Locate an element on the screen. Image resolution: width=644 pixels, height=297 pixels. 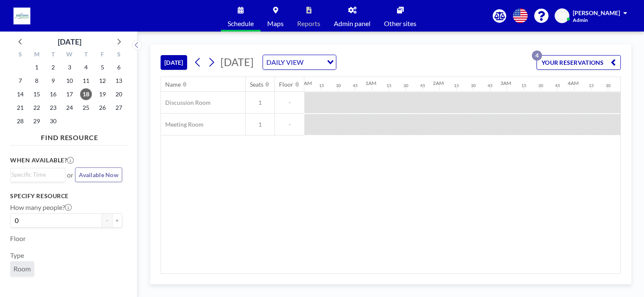
span: Saturday, September 6, 2025 is located at coordinates (119, 67).